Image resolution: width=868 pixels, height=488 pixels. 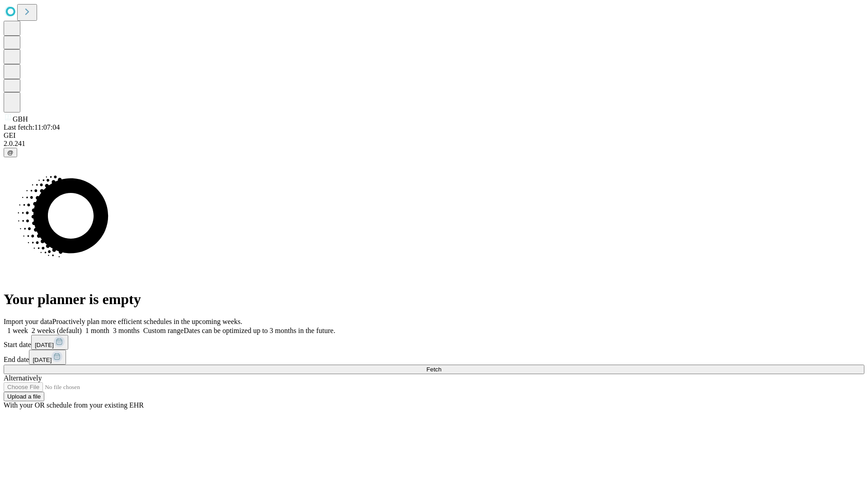 What do you see at coordinates (24, 397) in the screenshot?
I see `button: Upload a file` at bounding box center [24, 397].